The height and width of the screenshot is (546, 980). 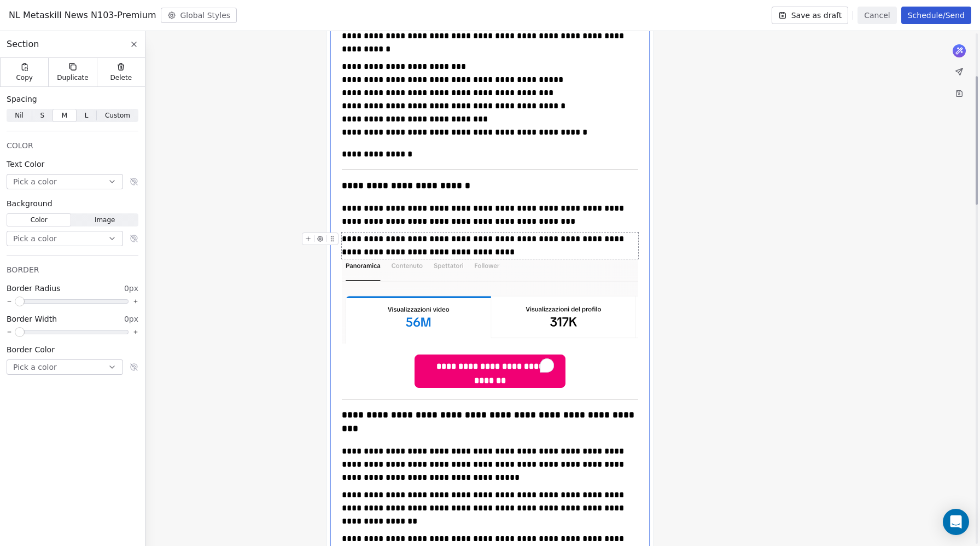 I want to click on span: Duplicate, so click(x=72, y=77).